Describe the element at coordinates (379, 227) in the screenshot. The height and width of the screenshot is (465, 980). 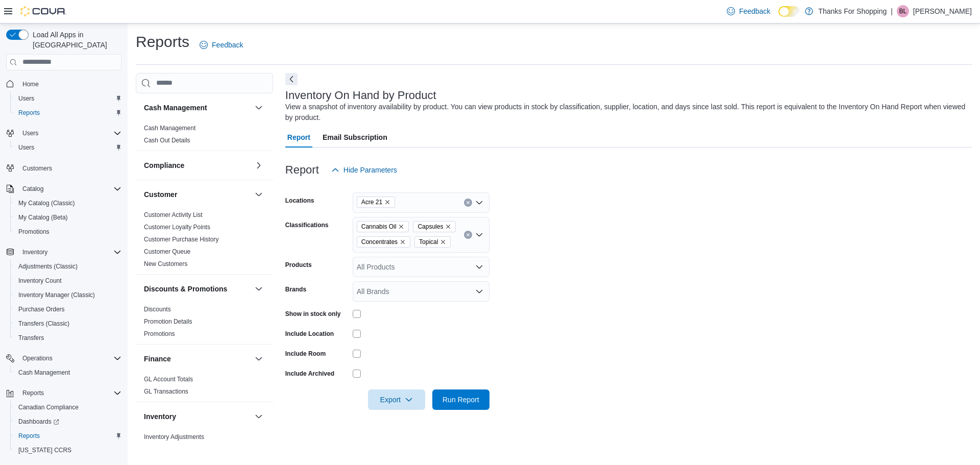
I see `span: Cannabis Oil` at that location.